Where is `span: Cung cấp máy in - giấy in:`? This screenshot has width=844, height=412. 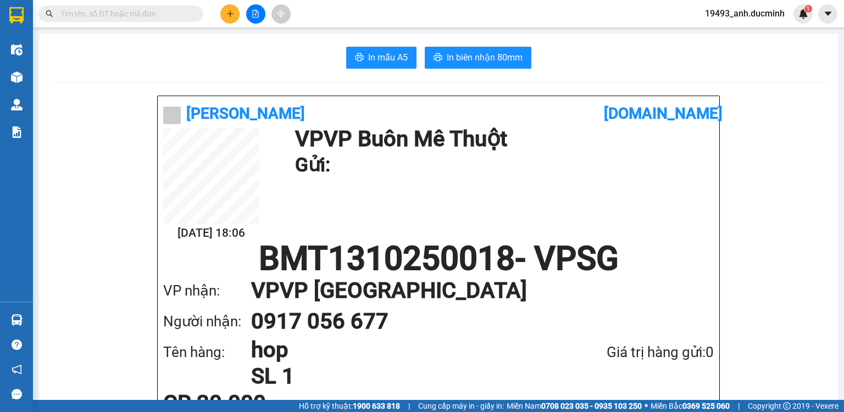 span: Cung cấp máy in - giấy in: is located at coordinates (461, 406).